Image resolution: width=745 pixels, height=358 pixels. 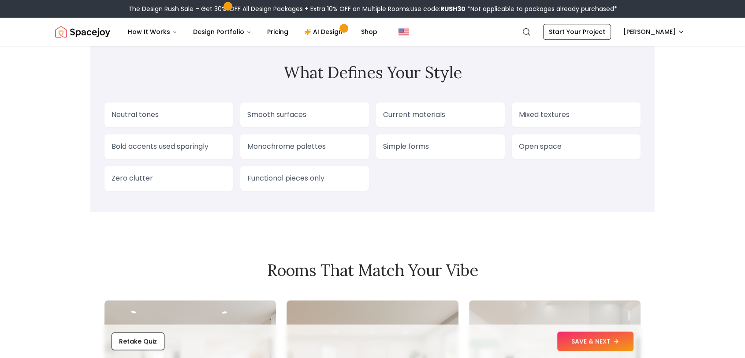 I want to click on span: *Not applicable to packages already purchased*, so click(x=541, y=9).